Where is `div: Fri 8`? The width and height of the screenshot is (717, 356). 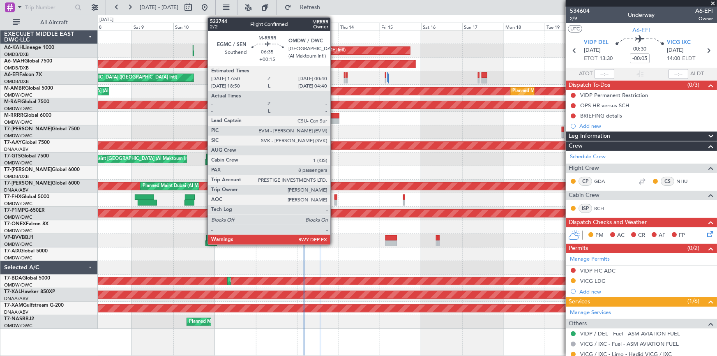 div: Fri 8 is located at coordinates (111, 26).